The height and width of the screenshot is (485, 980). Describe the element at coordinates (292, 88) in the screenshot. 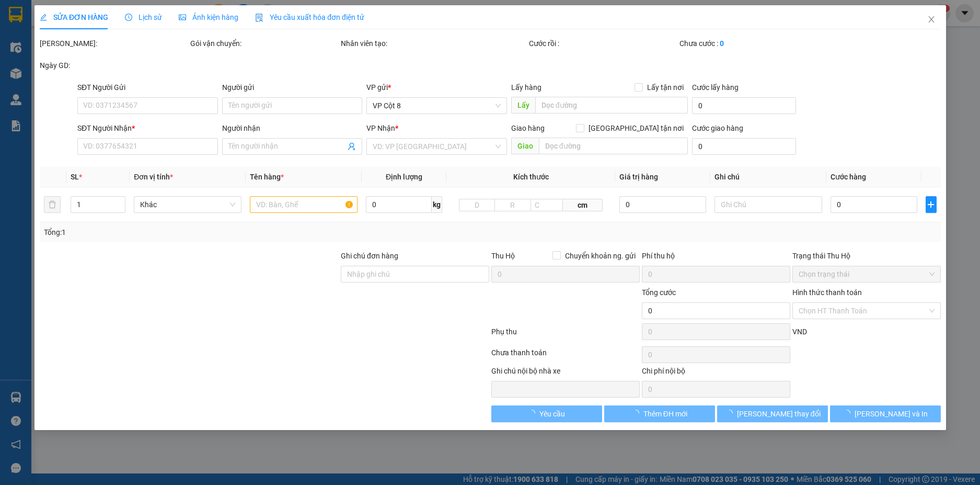

I see `div: Người gửi` at that location.